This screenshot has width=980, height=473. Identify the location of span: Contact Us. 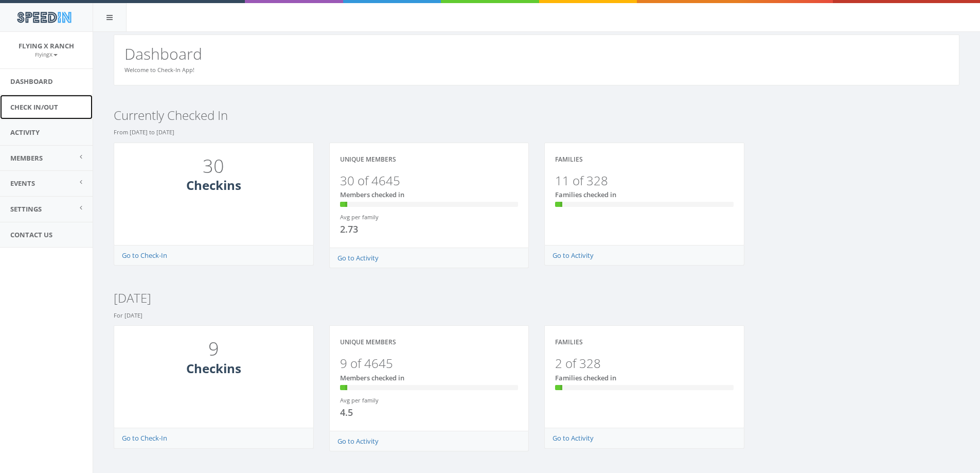
(32, 235).